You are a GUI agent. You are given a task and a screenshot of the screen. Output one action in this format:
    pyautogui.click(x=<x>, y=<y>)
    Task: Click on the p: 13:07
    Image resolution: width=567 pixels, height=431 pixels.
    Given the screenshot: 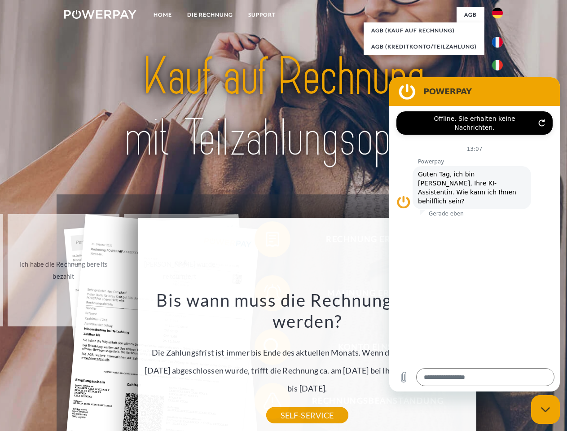 What is the action you would take?
    pyautogui.click(x=85, y=72)
    